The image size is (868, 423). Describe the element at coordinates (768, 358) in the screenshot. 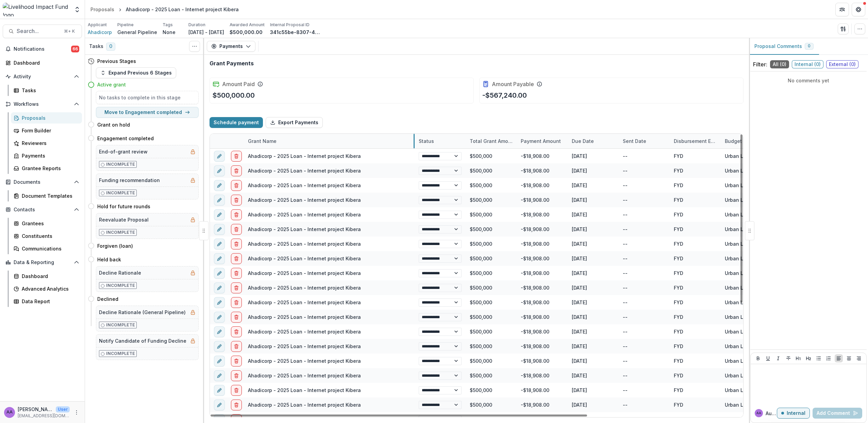

I see `button: Underline` at that location.